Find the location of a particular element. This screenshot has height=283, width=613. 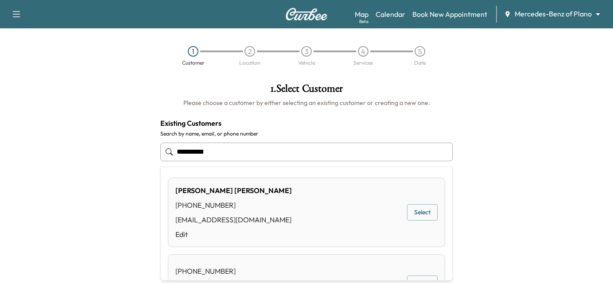

div: Customer is located at coordinates (193, 63).